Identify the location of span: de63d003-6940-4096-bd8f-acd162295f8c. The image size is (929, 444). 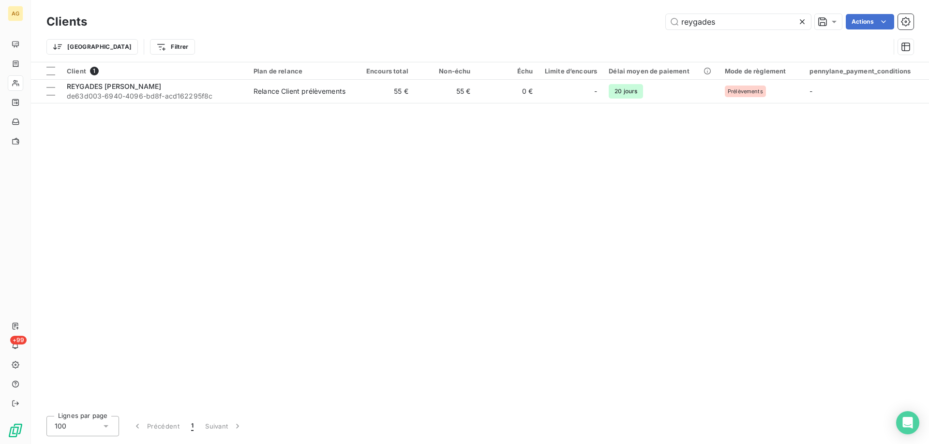
(154, 96).